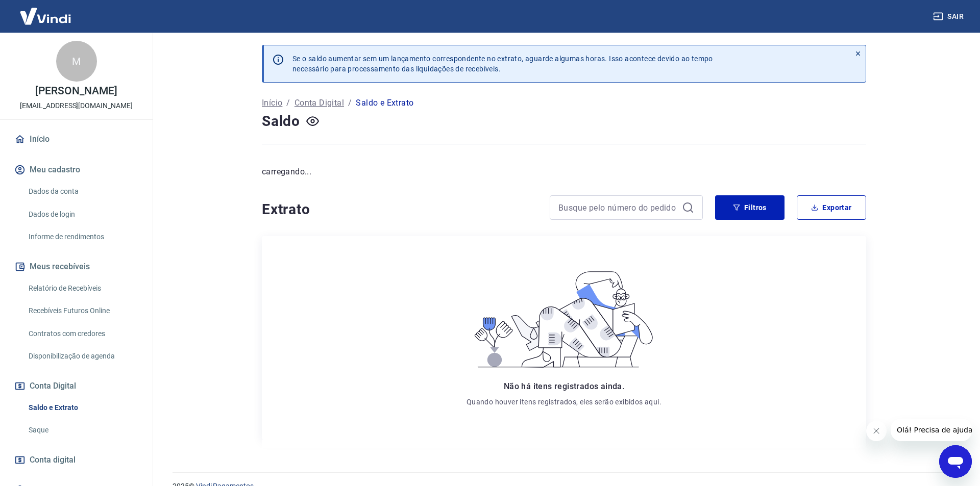  Describe the element at coordinates (82, 311) in the screenshot. I see `a: Recebíveis Futuros Online` at that location.